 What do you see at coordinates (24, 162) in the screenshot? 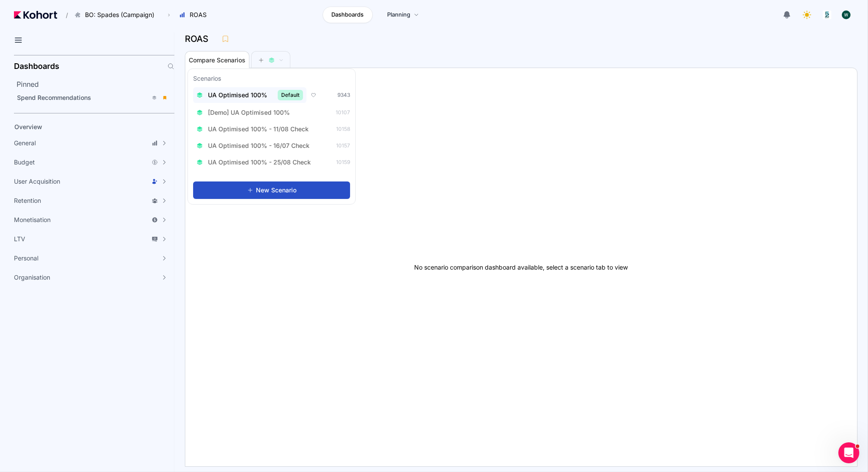
I see `span: Budget` at bounding box center [24, 162].